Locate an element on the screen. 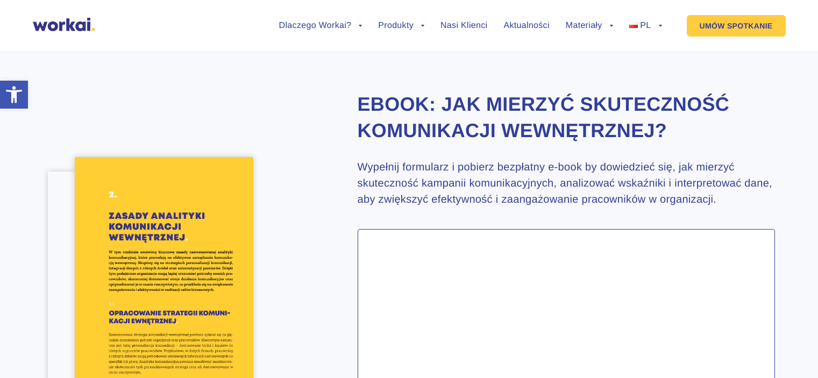 The width and height of the screenshot is (818, 378). a: PL is located at coordinates (645, 26).